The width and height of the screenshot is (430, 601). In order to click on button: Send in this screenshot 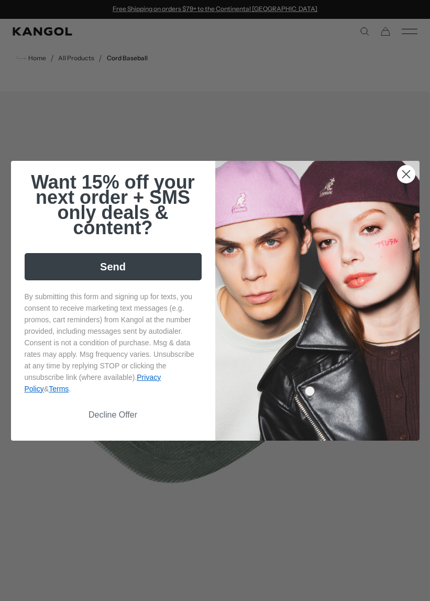, I will do `click(113, 267)`.